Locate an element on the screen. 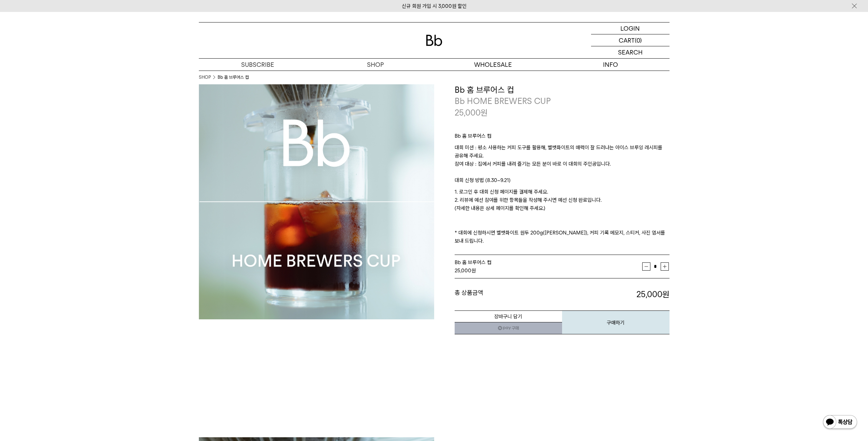 The height and width of the screenshot is (441, 868). p: 25,000 is located at coordinates (471, 113).